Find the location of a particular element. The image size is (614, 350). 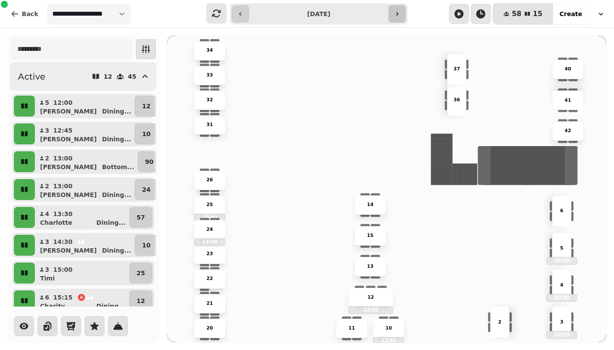

p: 41 is located at coordinates (567, 100).